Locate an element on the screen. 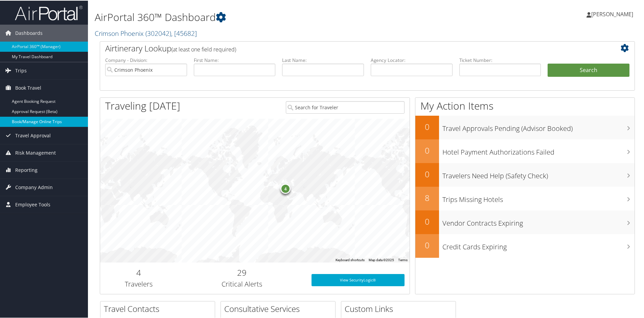  a: 0Hotel Payment Authorizations Failed is located at coordinates (525, 150).